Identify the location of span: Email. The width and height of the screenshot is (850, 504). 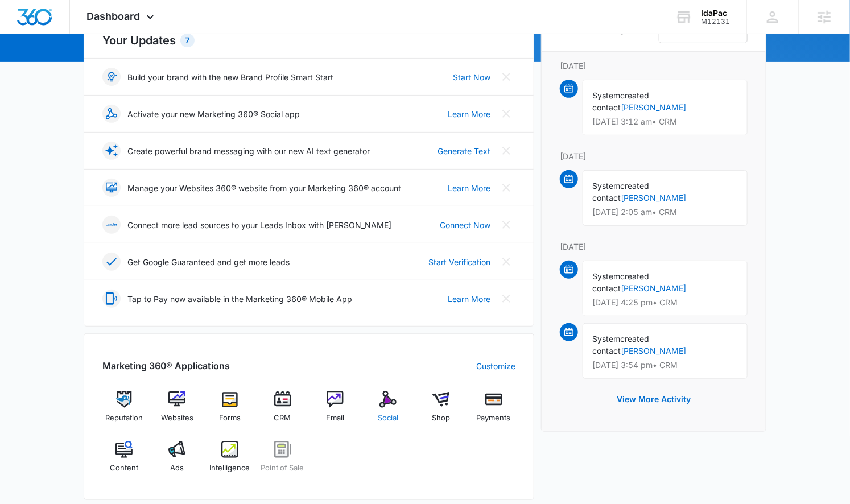
(335, 418).